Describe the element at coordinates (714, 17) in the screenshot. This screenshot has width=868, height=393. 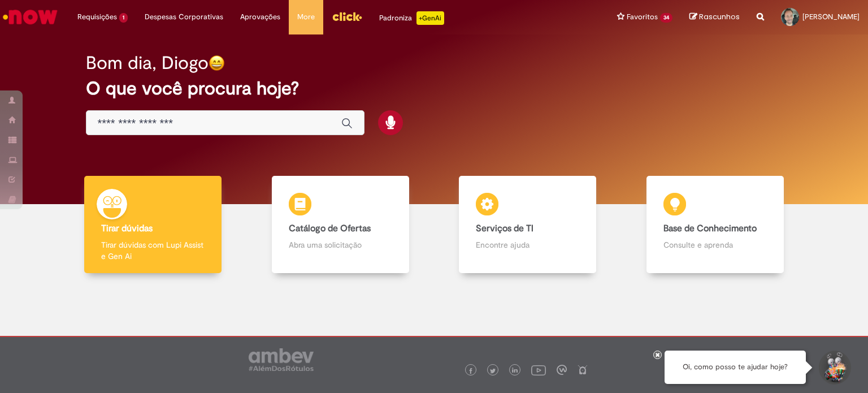
I see `a: Rascunhos` at that location.